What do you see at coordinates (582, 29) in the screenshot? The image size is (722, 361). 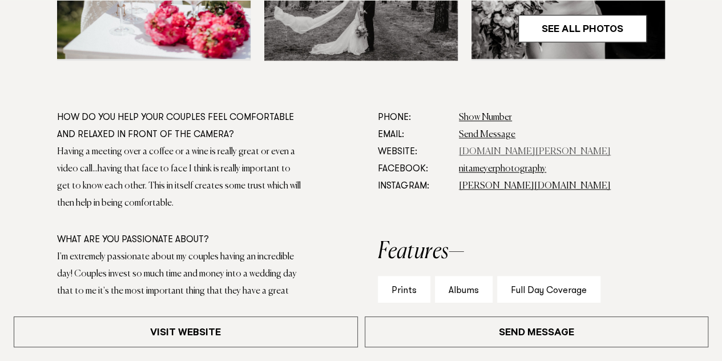 I see `a: See All Photos` at bounding box center [582, 29].